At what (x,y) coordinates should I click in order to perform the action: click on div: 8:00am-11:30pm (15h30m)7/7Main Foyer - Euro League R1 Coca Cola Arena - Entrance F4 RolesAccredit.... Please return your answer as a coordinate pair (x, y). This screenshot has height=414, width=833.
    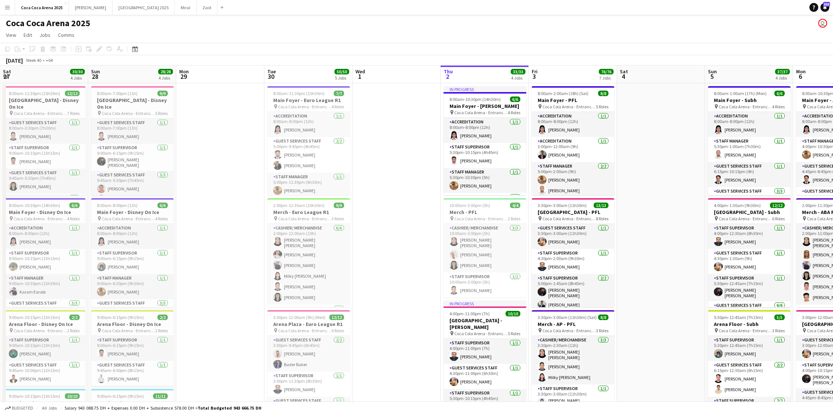
    Looking at the image, I should click on (309, 141).